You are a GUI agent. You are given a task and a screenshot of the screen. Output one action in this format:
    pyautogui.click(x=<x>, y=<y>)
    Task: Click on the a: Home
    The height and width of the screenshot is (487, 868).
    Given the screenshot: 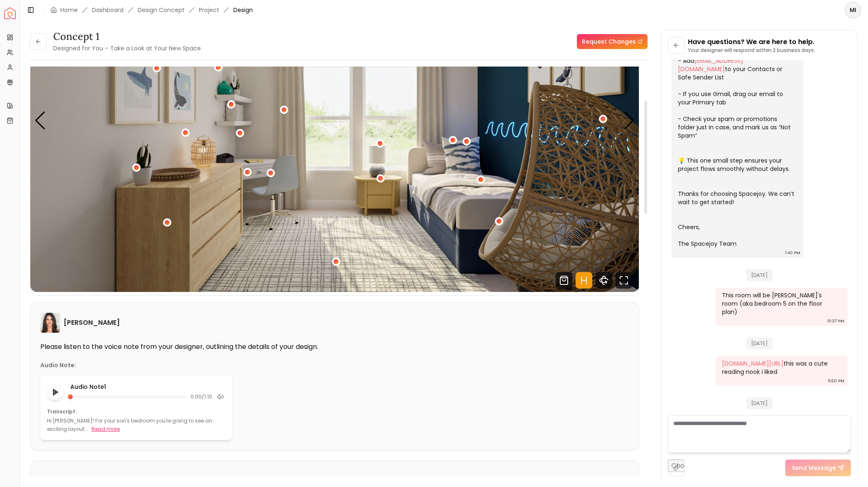 What is the action you would take?
    pyautogui.click(x=69, y=10)
    